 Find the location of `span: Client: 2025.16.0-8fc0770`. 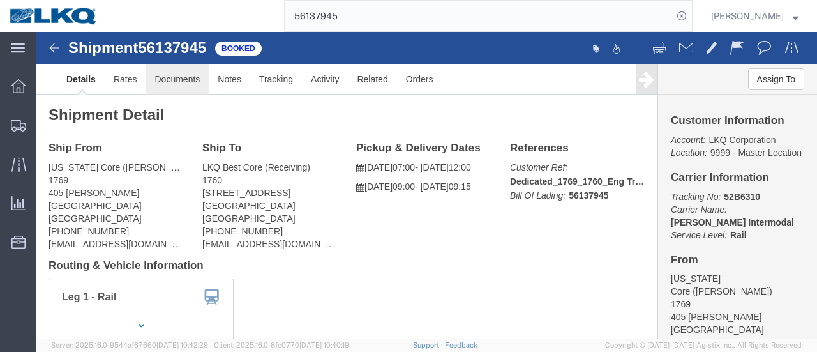

span: Client: 2025.16.0-8fc0770 is located at coordinates (281, 344).